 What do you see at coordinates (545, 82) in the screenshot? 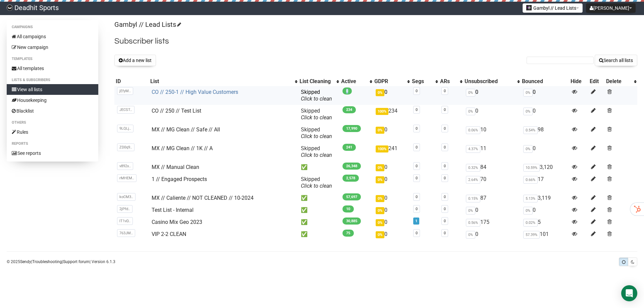
I see `div: Bounced` at bounding box center [545, 82].